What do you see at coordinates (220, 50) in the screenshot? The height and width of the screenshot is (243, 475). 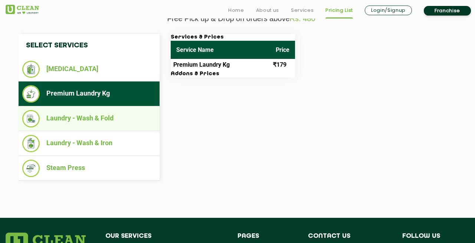 I see `th: Service Name` at bounding box center [220, 50].